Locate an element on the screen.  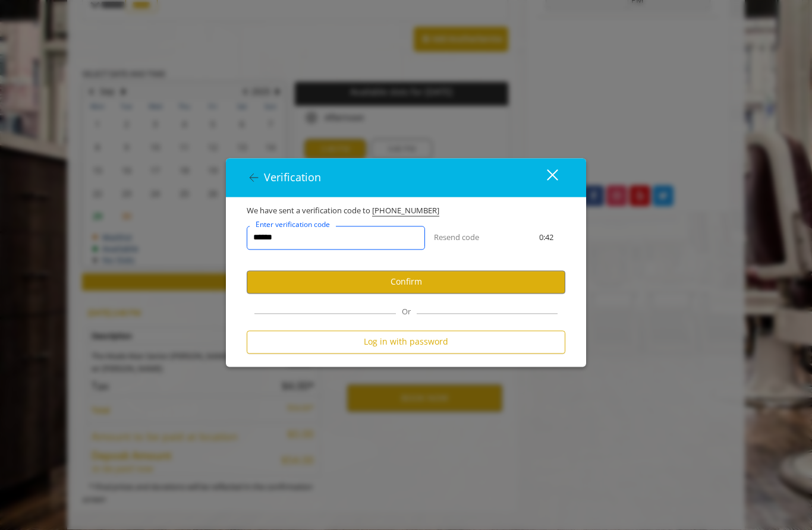
button: Log in with password is located at coordinates (406, 342).